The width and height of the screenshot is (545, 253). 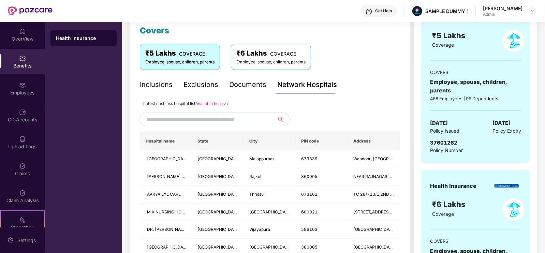 I want to click on td: Tamil Nadu, so click(x=218, y=212).